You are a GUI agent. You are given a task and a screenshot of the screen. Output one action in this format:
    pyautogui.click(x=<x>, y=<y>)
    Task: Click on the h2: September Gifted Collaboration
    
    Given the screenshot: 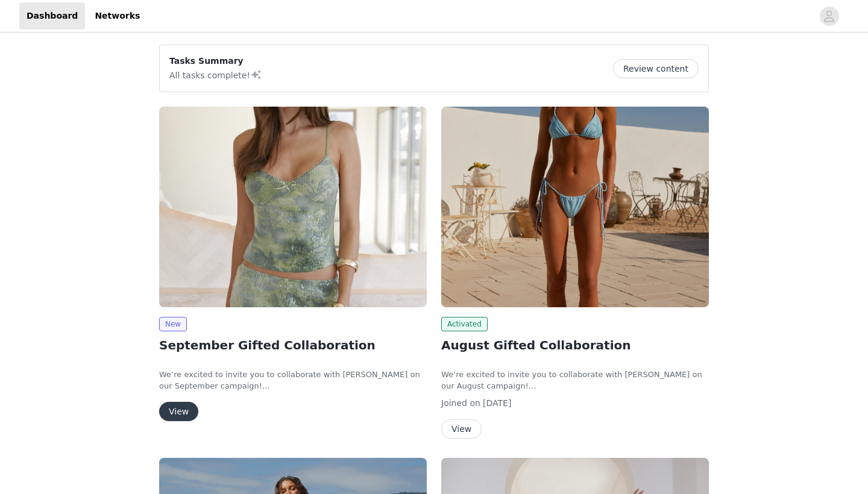 What is the action you would take?
    pyautogui.click(x=293, y=345)
    